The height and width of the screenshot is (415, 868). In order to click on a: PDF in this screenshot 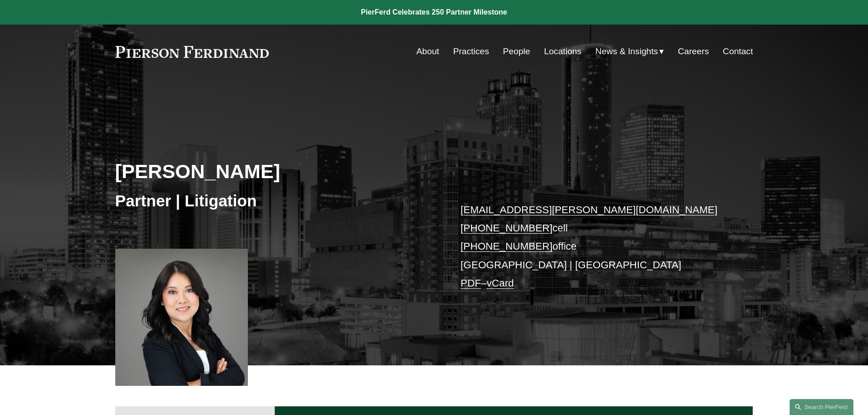, I will do `click(471, 283)`.